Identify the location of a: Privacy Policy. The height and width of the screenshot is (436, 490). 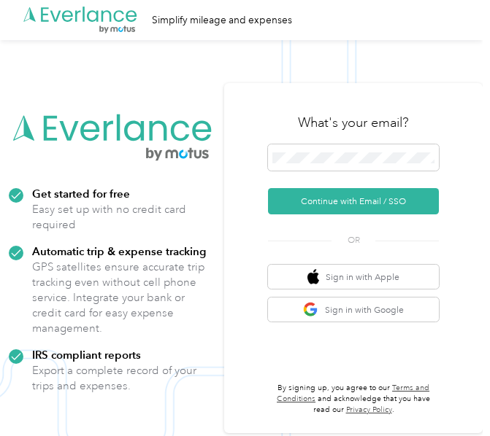
(369, 410).